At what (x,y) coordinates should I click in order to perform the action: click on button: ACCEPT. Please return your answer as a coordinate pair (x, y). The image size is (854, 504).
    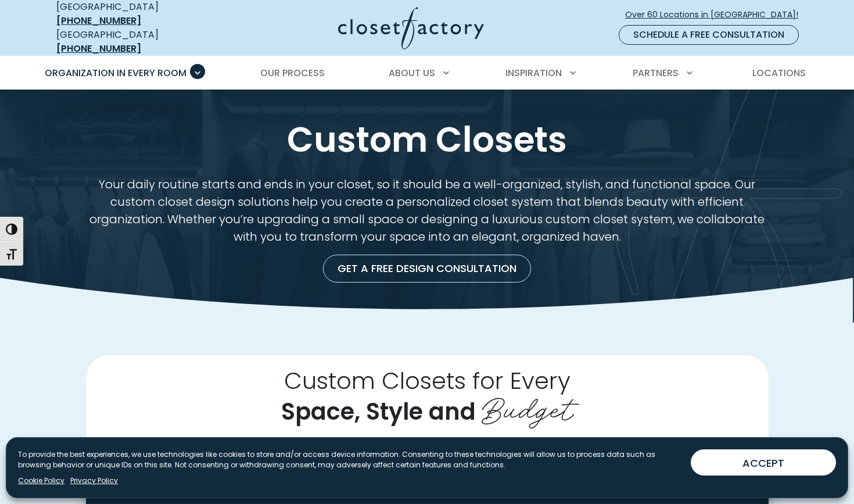
    Looking at the image, I should click on (763, 462).